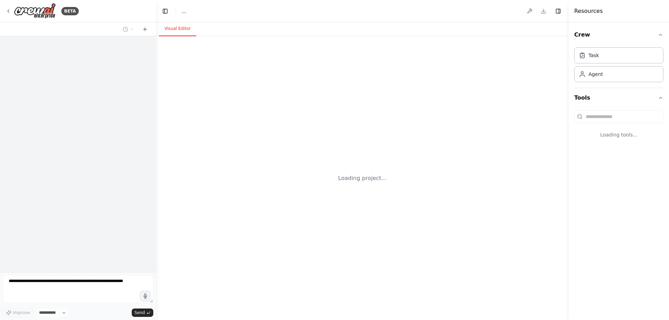 This screenshot has height=320, width=669. I want to click on button: Start a new chat, so click(145, 29).